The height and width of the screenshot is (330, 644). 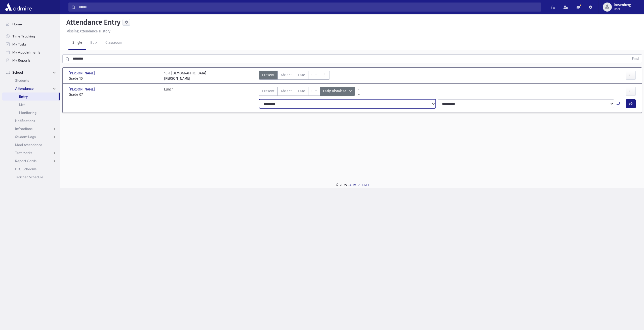 I want to click on a: Test Marks, so click(x=31, y=153).